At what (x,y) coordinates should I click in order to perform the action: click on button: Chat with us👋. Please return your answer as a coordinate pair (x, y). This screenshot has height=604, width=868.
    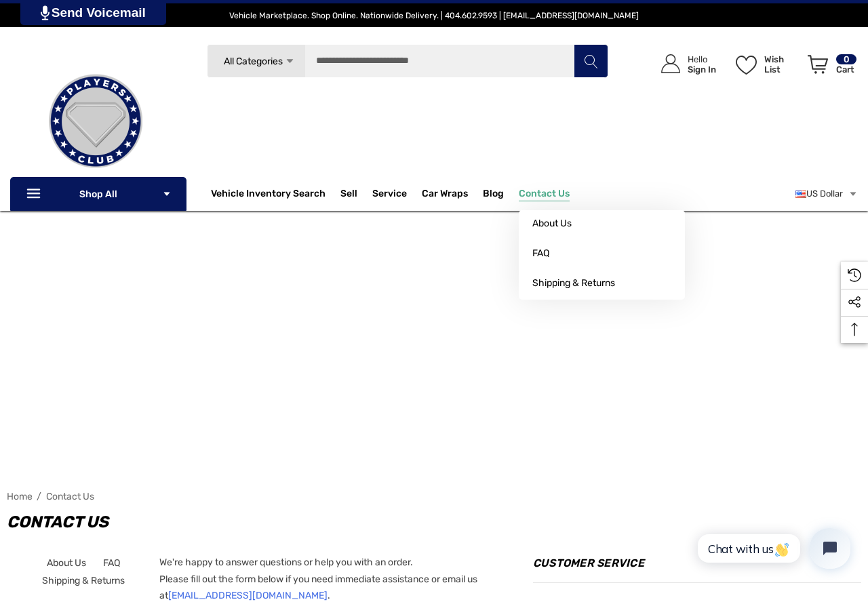
    Looking at the image, I should click on (65, 32).